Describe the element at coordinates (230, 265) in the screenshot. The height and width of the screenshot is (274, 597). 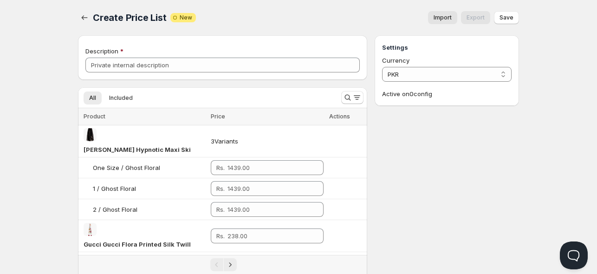
I see `button: Next` at that location.